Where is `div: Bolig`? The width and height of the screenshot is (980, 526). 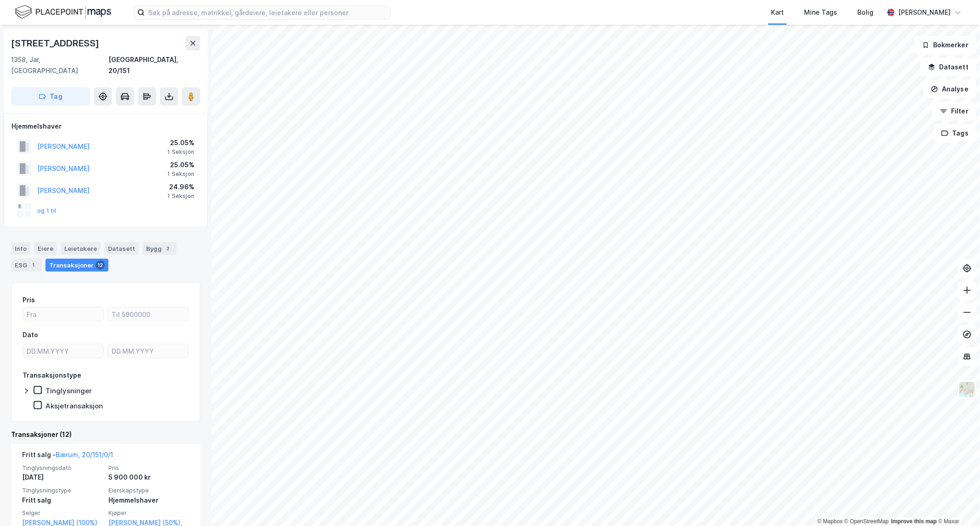
div: Bolig is located at coordinates (865, 12).